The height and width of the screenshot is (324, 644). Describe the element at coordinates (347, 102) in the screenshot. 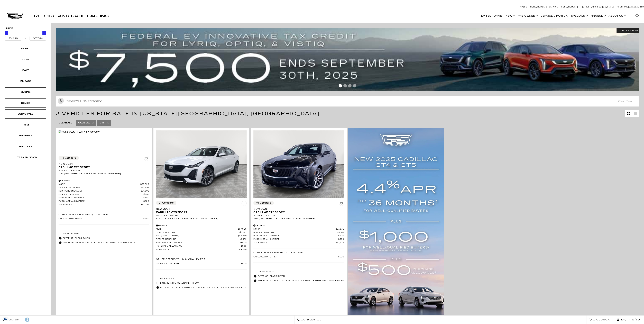

I see `input: Search Inventory` at that location.